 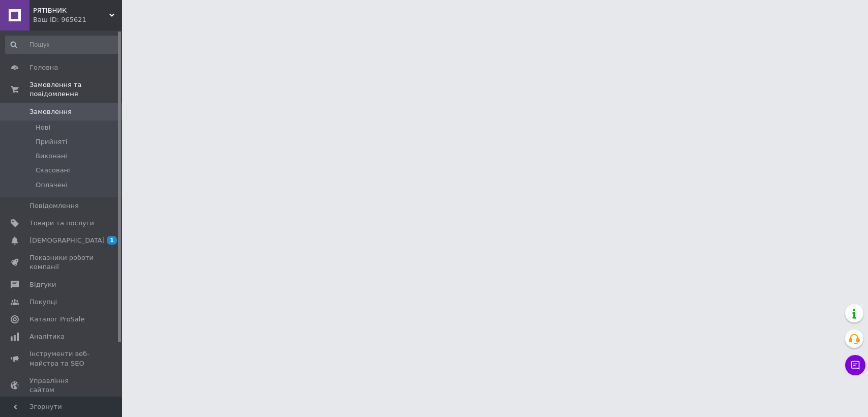 I want to click on span: Головна, so click(x=43, y=68).